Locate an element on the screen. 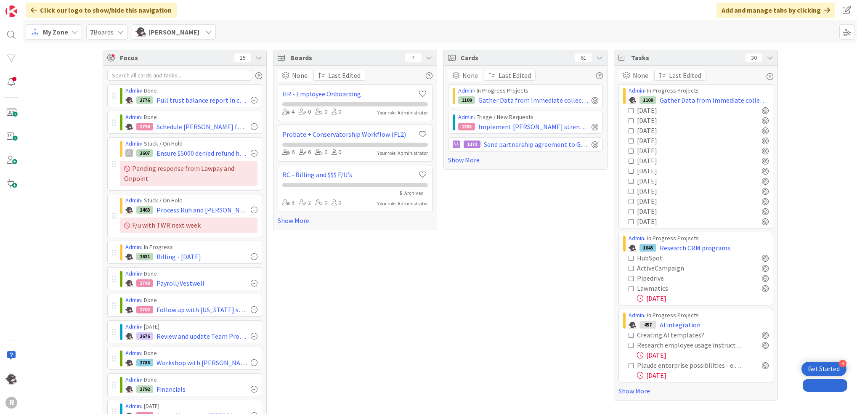 The image size is (857, 414). div: Pending response from Lawpay and Onpoint is located at coordinates (189, 173).